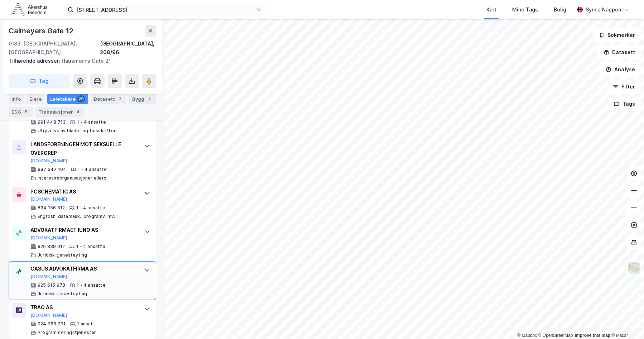 The height and width of the screenshot is (339, 644). I want to click on div: Kontrollprogram for chat, so click(626, 322).